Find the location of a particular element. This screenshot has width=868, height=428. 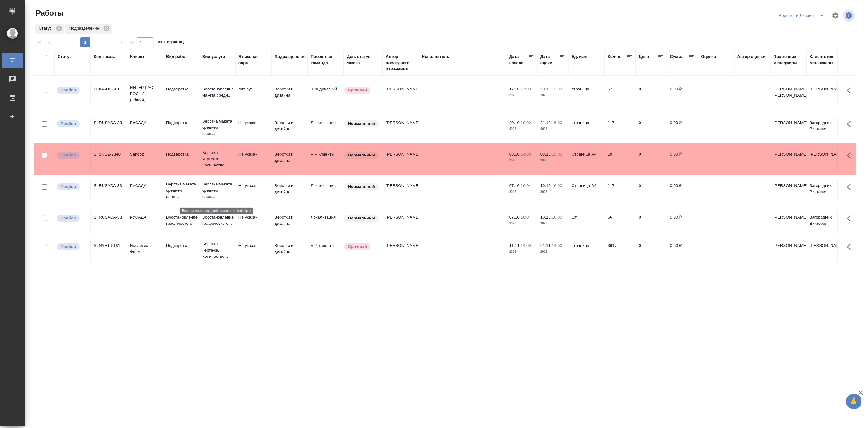

p: Статус is located at coordinates (46, 29).